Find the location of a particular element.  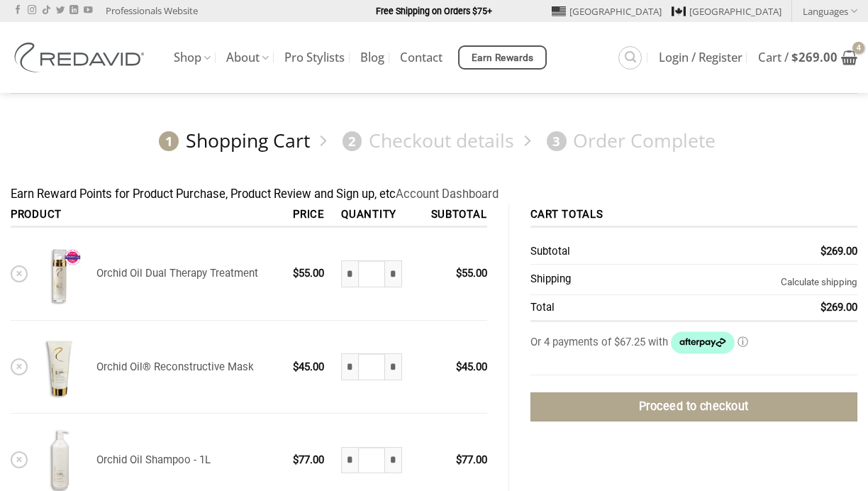

a: Blog is located at coordinates (373, 58).